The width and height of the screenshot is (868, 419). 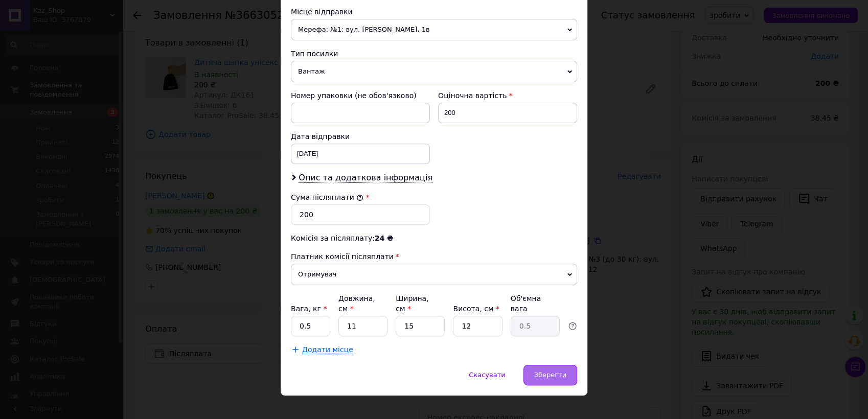 What do you see at coordinates (365, 178) in the screenshot?
I see `span: Опис та додаткова інформація` at bounding box center [365, 178].